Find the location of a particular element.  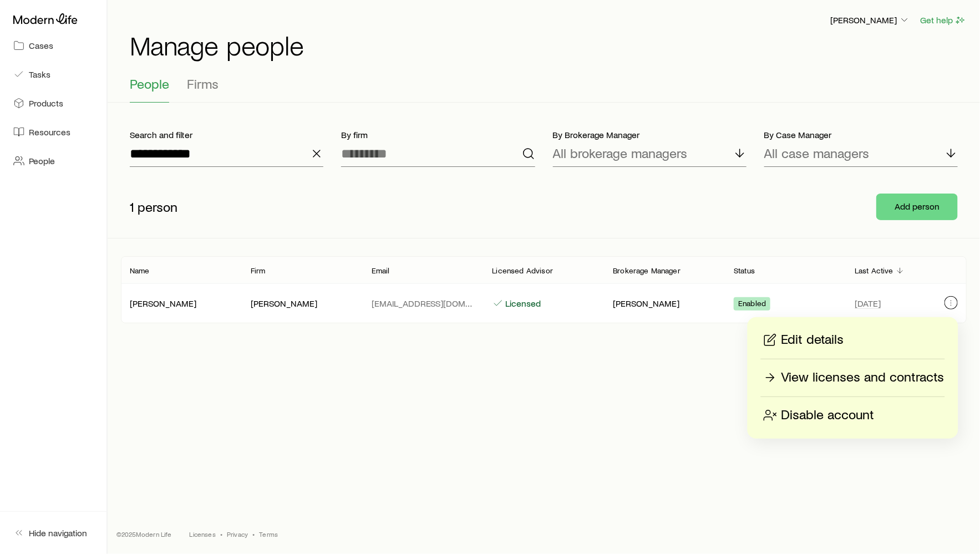

button: Add person is located at coordinates (917, 207).